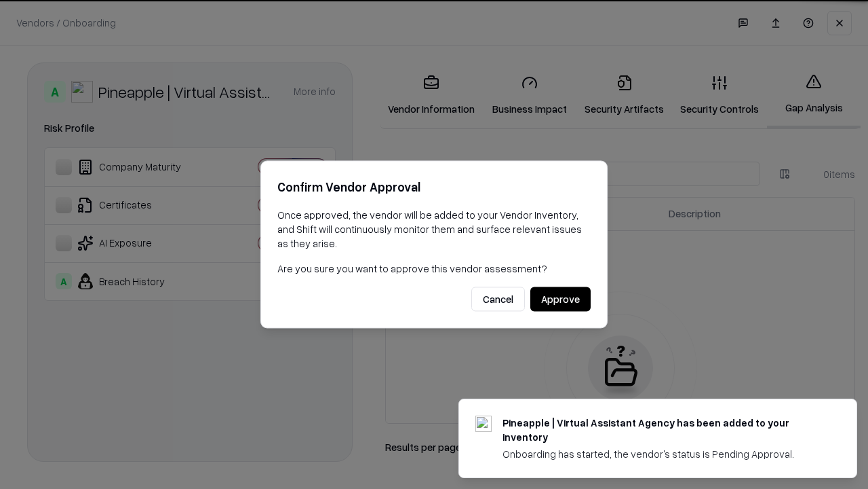 This screenshot has width=868, height=489. What do you see at coordinates (483, 423) in the screenshot?
I see `img: trypineapple.com` at bounding box center [483, 423].